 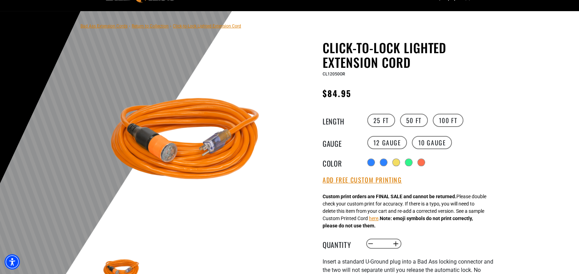 What do you see at coordinates (336, 93) in the screenshot?
I see `span: $84.95` at bounding box center [336, 93].